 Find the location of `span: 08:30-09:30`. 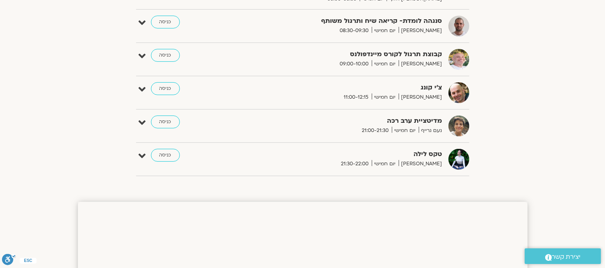

span: 08:30-09:30 is located at coordinates (354, 31).